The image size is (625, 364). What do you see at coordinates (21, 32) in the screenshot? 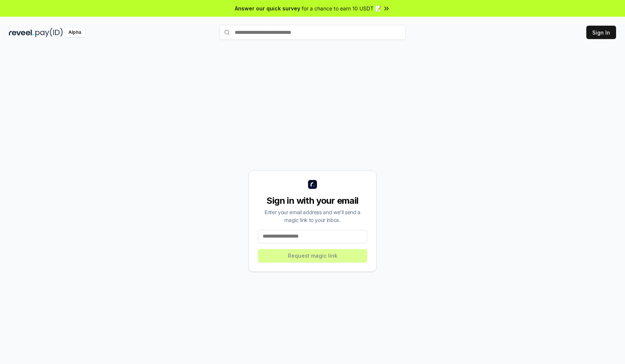
I see `img: reveel_dark` at bounding box center [21, 32].